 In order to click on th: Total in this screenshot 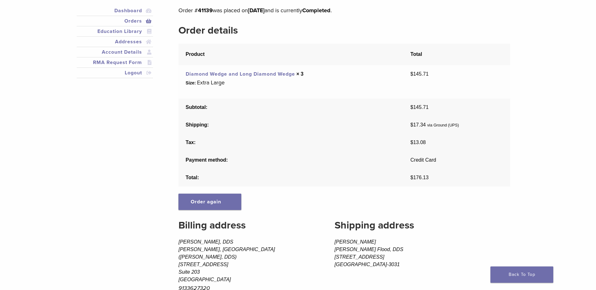, I will do `click(457, 54)`.